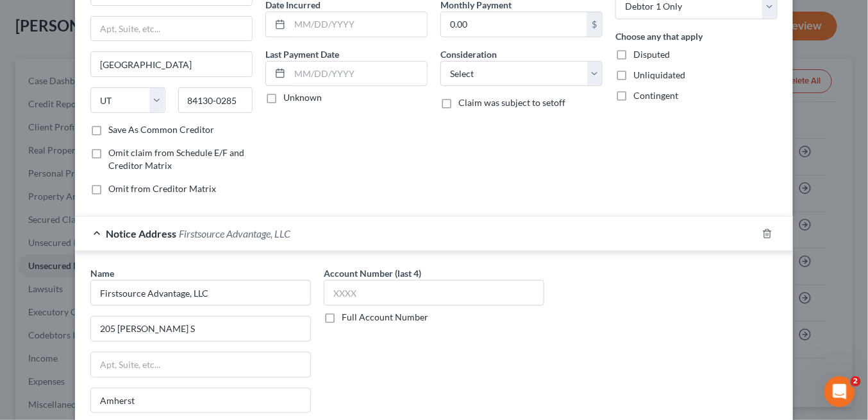 The width and height of the screenshot is (868, 420). Describe the element at coordinates (857, 381) in the screenshot. I see `span: 2` at that location.